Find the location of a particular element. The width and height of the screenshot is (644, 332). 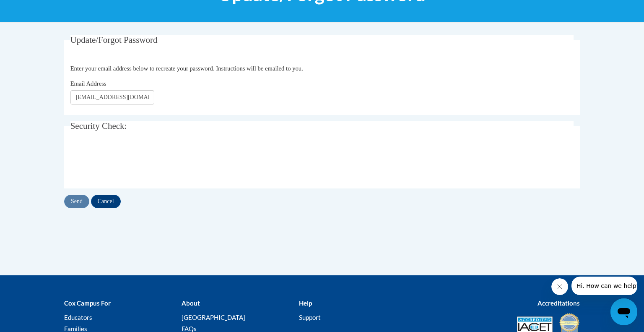

b: Help is located at coordinates (305, 303).